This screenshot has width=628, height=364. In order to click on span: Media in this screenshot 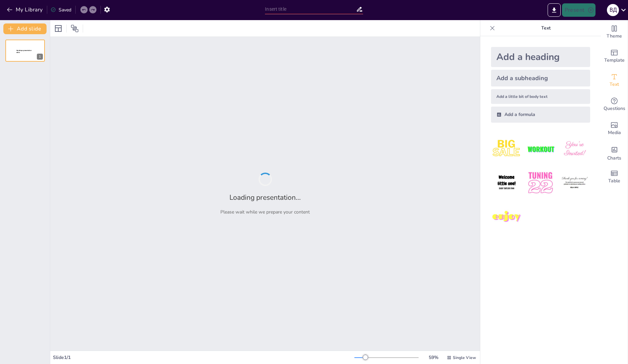, I will do `click(614, 133)`.